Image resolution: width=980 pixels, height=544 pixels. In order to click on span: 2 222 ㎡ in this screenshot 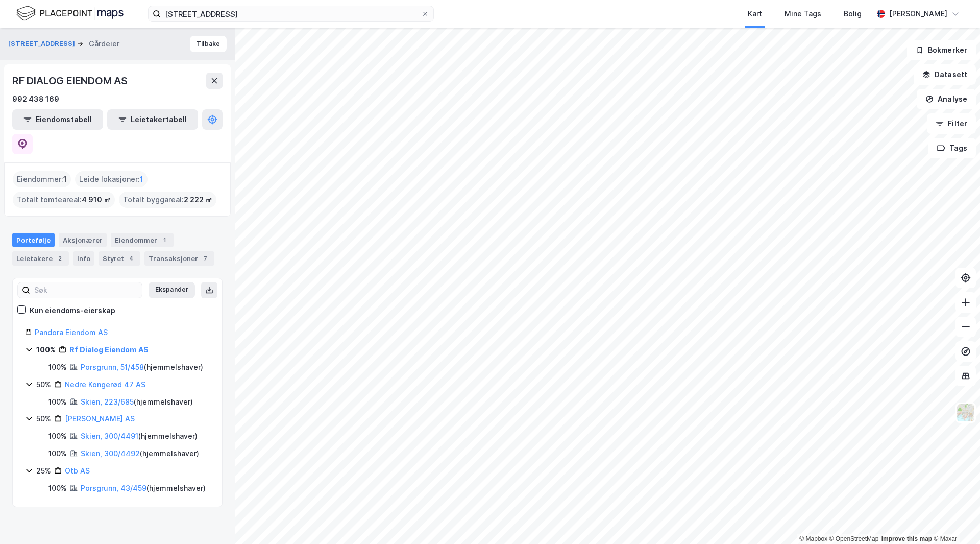, I will do `click(198, 200)`.